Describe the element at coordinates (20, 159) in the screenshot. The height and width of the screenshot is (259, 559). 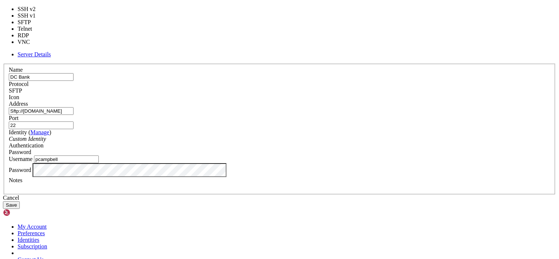
I see `label: Username` at that location.